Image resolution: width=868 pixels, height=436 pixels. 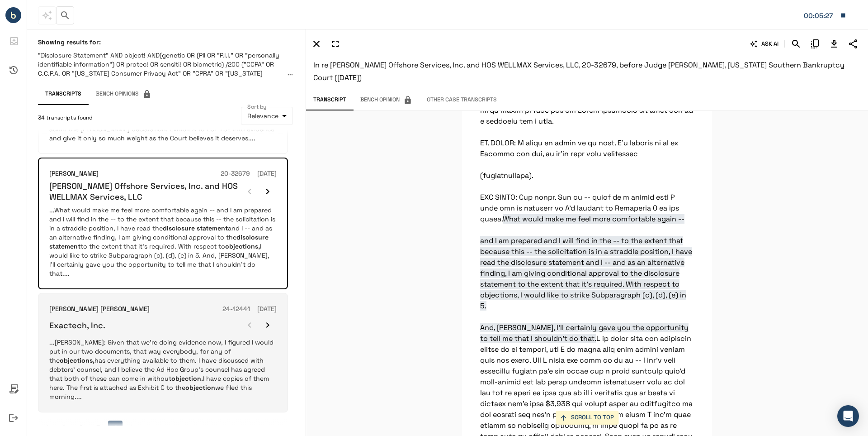 I want to click on button: SCROLL TO TOP, so click(x=587, y=417).